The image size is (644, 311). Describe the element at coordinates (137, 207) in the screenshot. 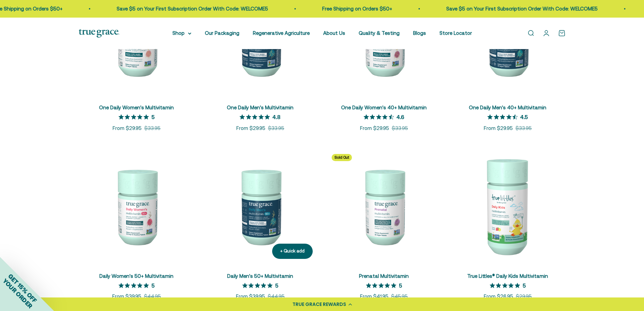

I see `img: Daily Multivitamin for Energy, Longevity, Heart Health, & Memory Support* L-ergothioneine to supp...` at that location.